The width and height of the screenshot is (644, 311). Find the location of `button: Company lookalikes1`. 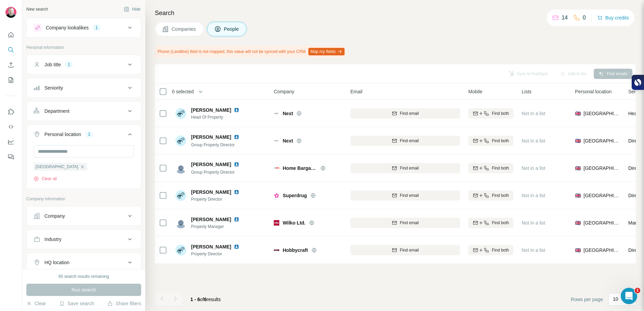

button: Company lookalikes1 is located at coordinates (84, 28).